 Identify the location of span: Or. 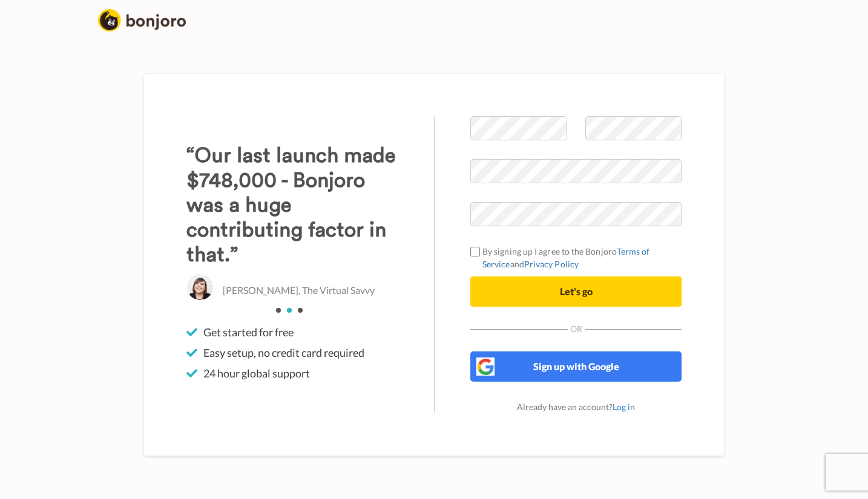
(577, 329).